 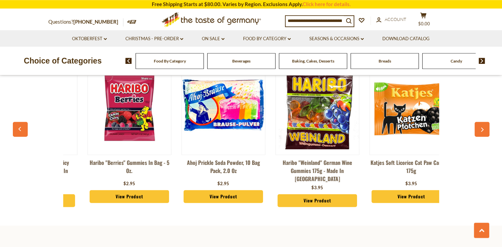 I want to click on a: Oktoberfest, so click(x=89, y=39).